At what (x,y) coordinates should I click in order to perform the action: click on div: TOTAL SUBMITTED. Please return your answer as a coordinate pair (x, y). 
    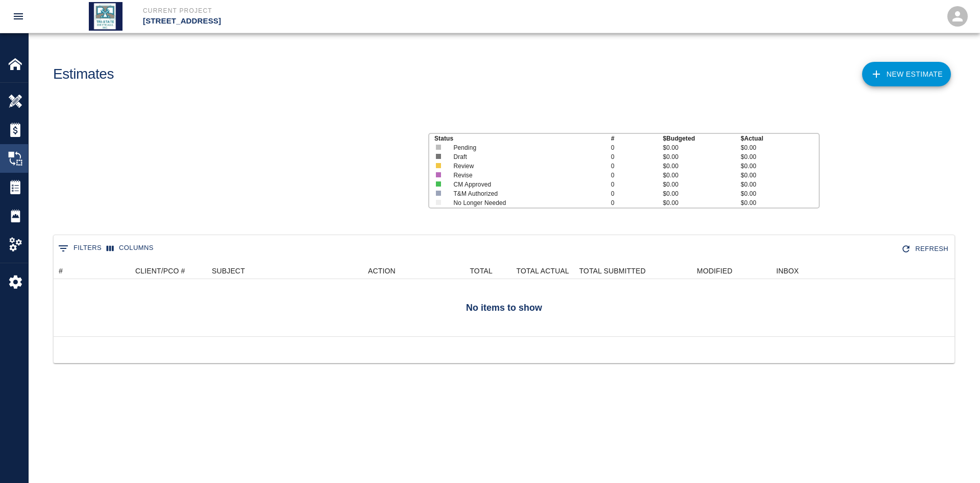
    Looking at the image, I should click on (613, 271).